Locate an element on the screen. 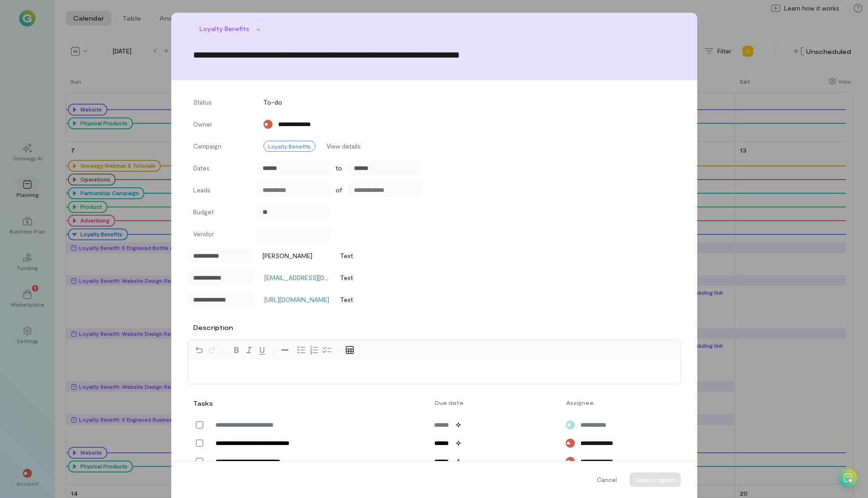 Image resolution: width=868 pixels, height=498 pixels. label: Status is located at coordinates (220, 104).